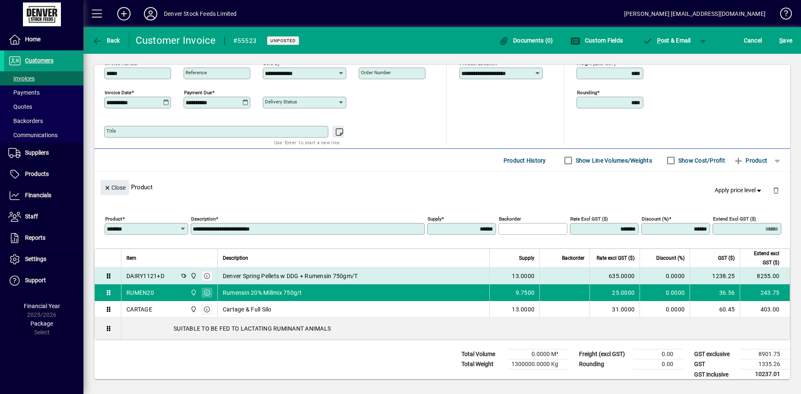  What do you see at coordinates (281, 102) in the screenshot?
I see `mat-label: Delivery status` at bounding box center [281, 102].